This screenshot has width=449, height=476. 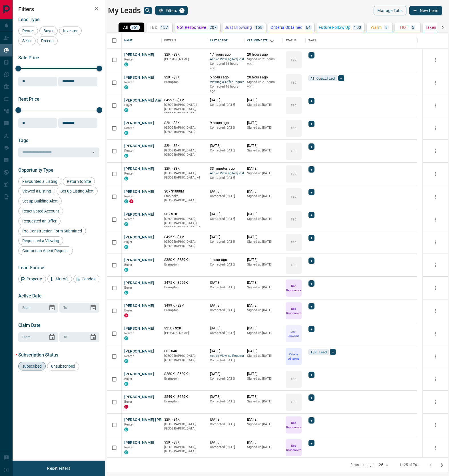 What do you see at coordinates (63, 366) in the screenshot?
I see `div: unsubscribed` at bounding box center [63, 366].